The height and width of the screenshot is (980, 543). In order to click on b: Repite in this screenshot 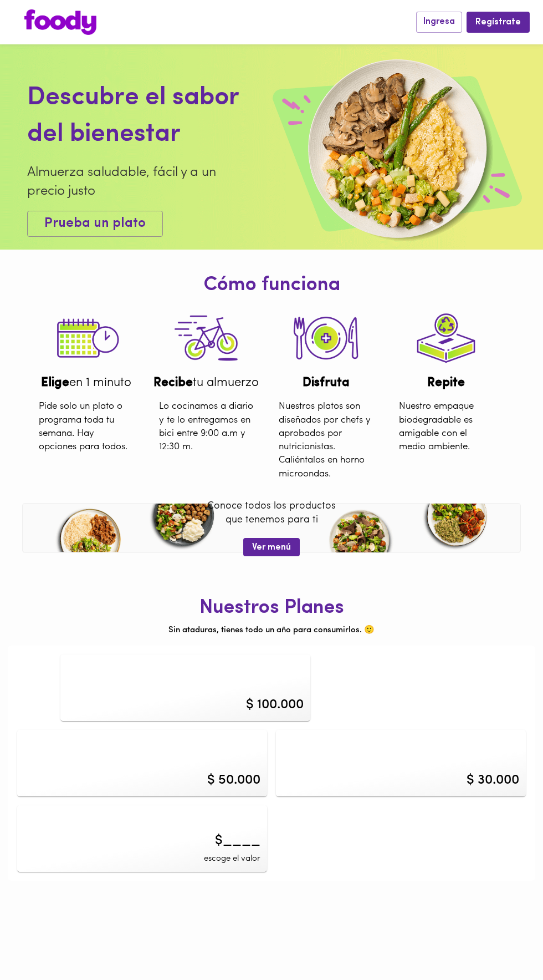, I will do `click(447, 383)`.